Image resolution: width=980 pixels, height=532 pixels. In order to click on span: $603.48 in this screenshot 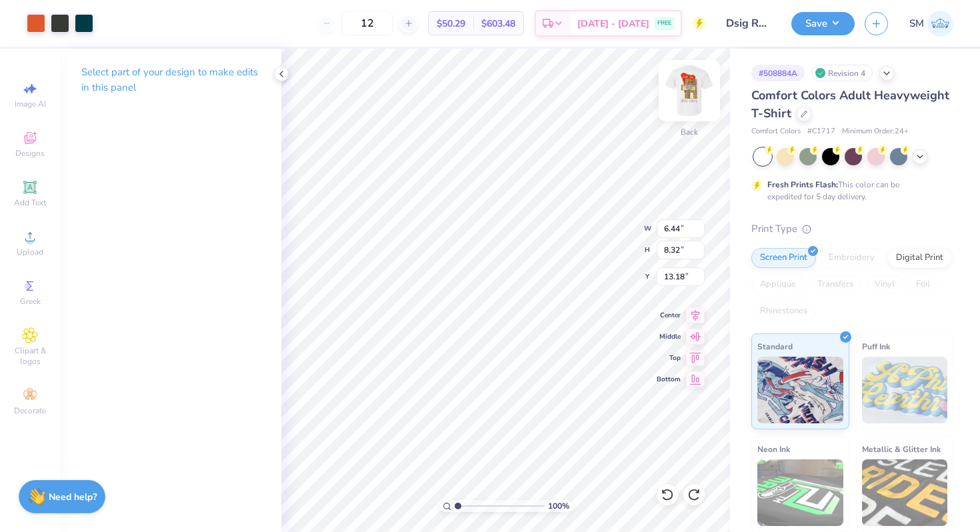, I will do `click(498, 23)`.